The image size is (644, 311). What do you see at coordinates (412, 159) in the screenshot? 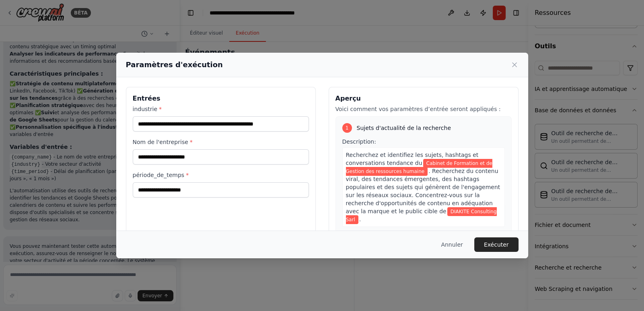
I see `font: Recherchez et identifiez les sujets, hashtags et conversations tendance du` at bounding box center [412, 159].